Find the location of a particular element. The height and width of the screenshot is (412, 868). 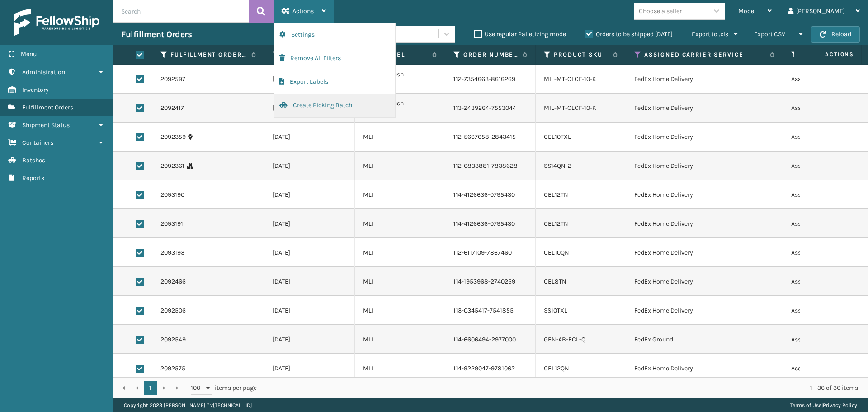

button: Reload is located at coordinates (835, 35).